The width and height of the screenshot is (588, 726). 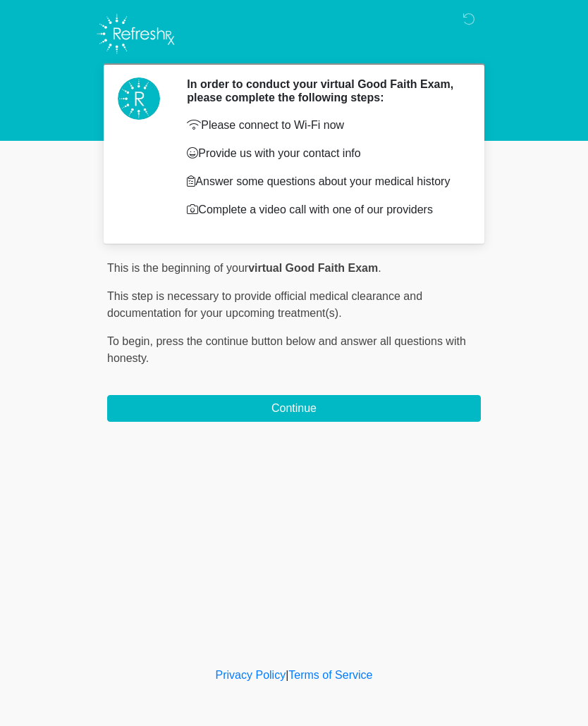 I want to click on h2: In order to conduct your virtual Good Faith Exam, please complete the following steps:, so click(x=323, y=91).